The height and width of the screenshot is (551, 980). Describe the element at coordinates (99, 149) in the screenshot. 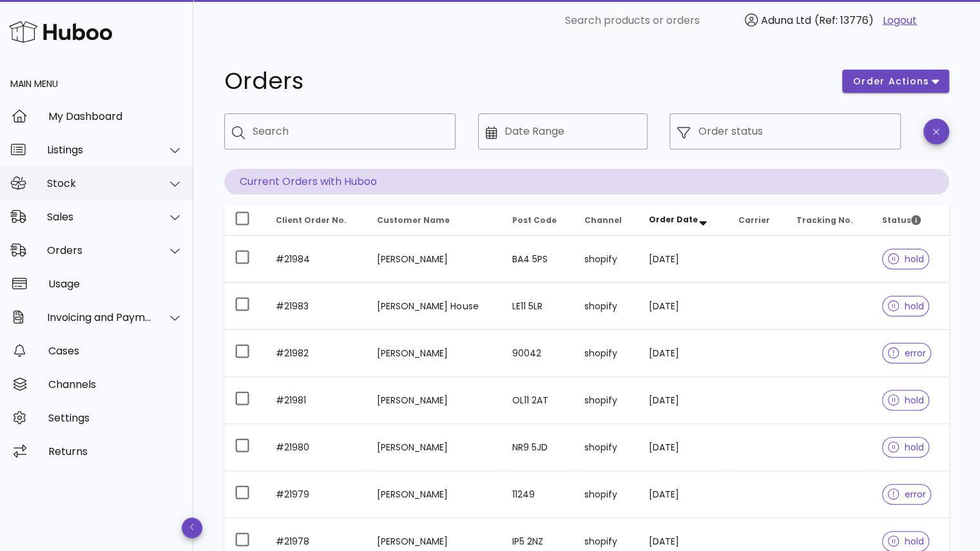

I see `div: Listings` at that location.